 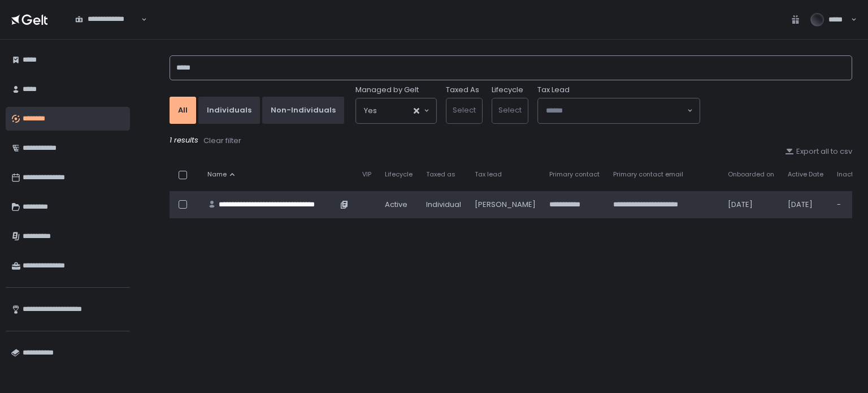 What do you see at coordinates (488, 174) in the screenshot?
I see `span: Tax lead` at bounding box center [488, 174].